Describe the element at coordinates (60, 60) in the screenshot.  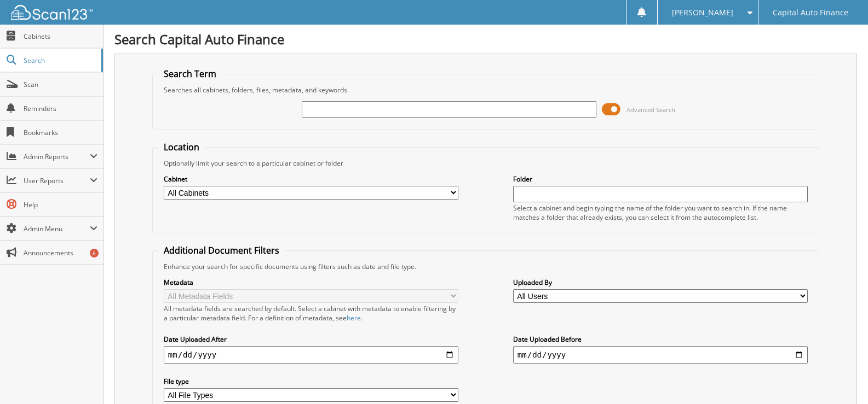
I see `span: Search` at that location.